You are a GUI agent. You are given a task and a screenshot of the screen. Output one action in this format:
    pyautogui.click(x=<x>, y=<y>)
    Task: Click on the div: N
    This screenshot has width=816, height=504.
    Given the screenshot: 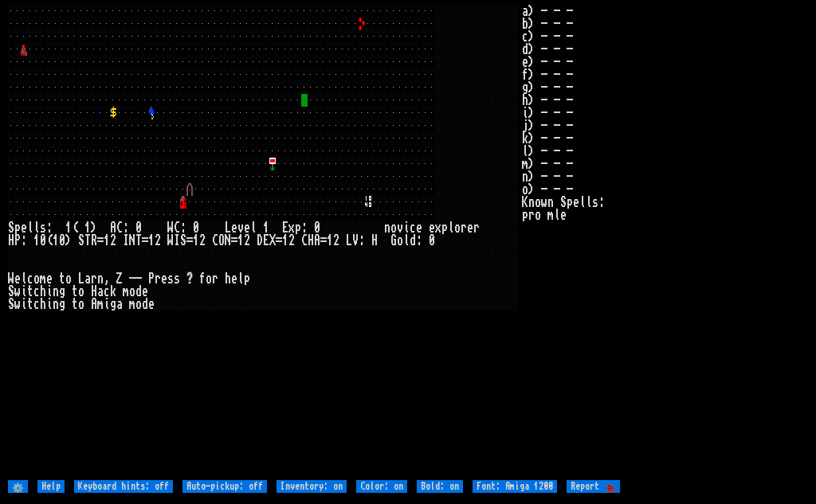 What is the action you would take?
    pyautogui.click(x=228, y=241)
    